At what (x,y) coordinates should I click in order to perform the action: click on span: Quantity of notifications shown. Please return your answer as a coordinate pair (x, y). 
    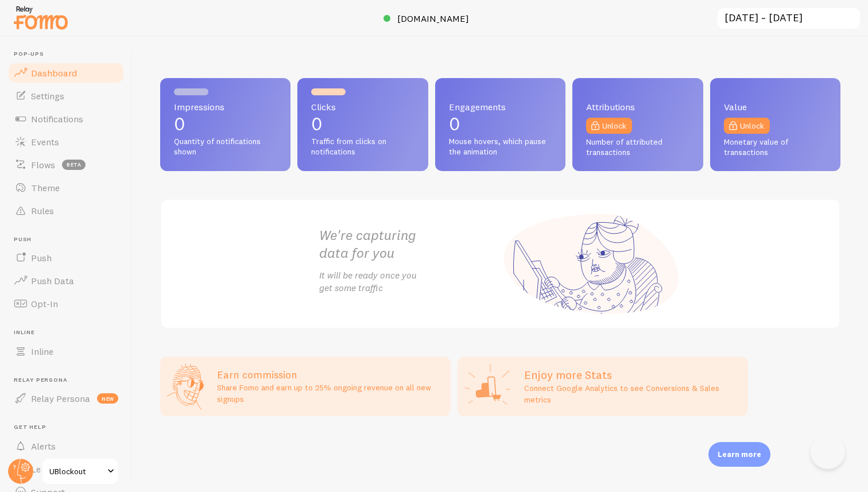
    Looking at the image, I should click on (225, 146).